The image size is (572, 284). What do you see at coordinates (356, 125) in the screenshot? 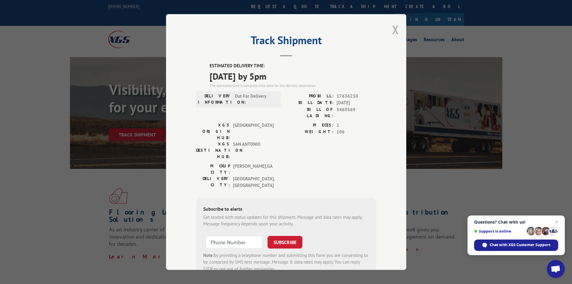
I see `span: 1` at bounding box center [356, 125].